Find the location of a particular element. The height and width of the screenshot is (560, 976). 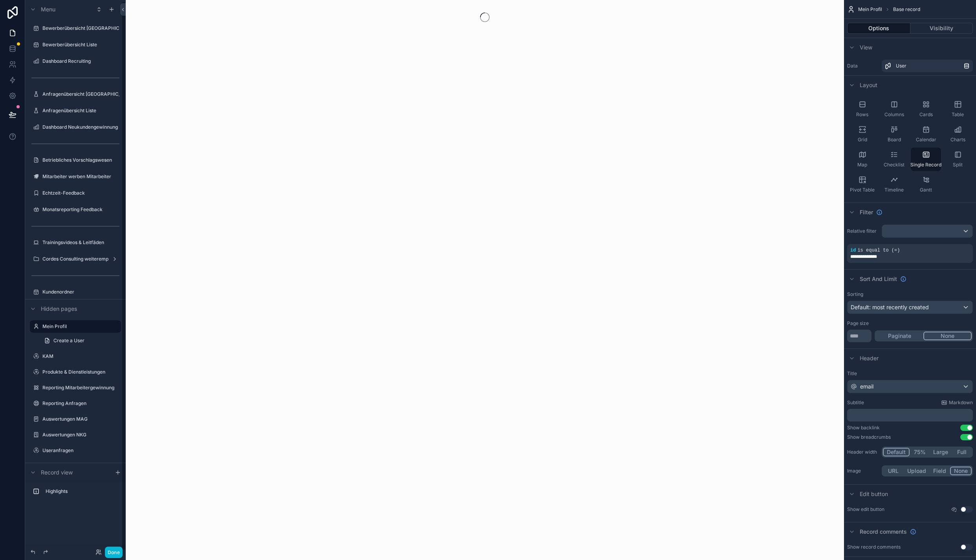

span: Single Record is located at coordinates (926, 165).